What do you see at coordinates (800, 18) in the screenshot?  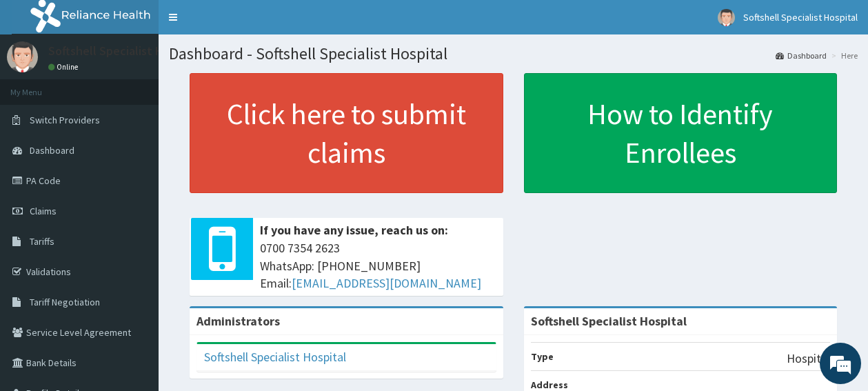 I see `span: Softshell Specialist Hospital` at bounding box center [800, 18].